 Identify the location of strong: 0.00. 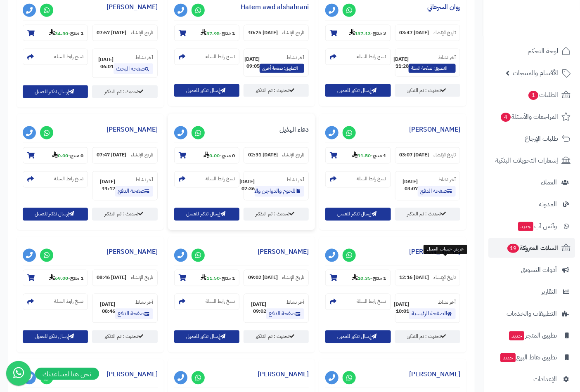
(212, 156).